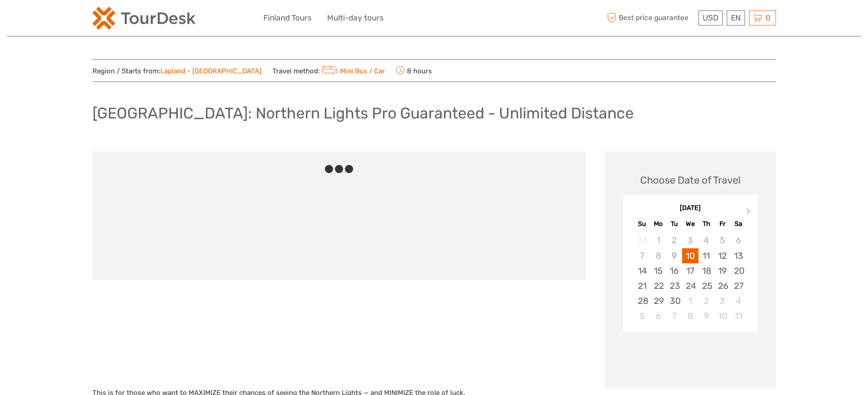 This screenshot has width=868, height=395. I want to click on span: 0, so click(768, 18).